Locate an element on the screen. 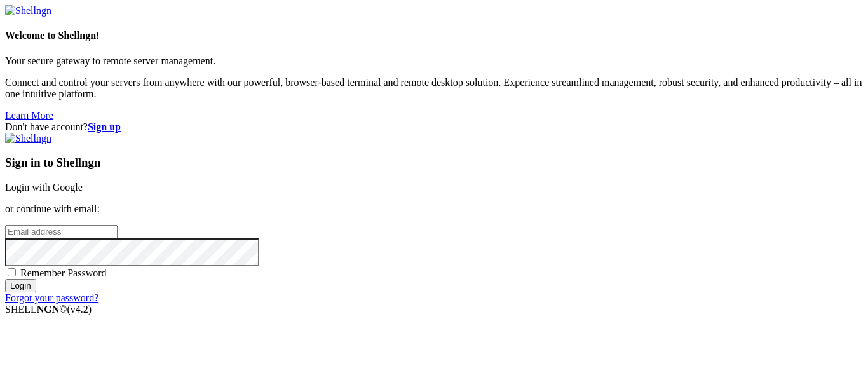 This screenshot has height=375, width=868. b: NGN is located at coordinates (48, 309).